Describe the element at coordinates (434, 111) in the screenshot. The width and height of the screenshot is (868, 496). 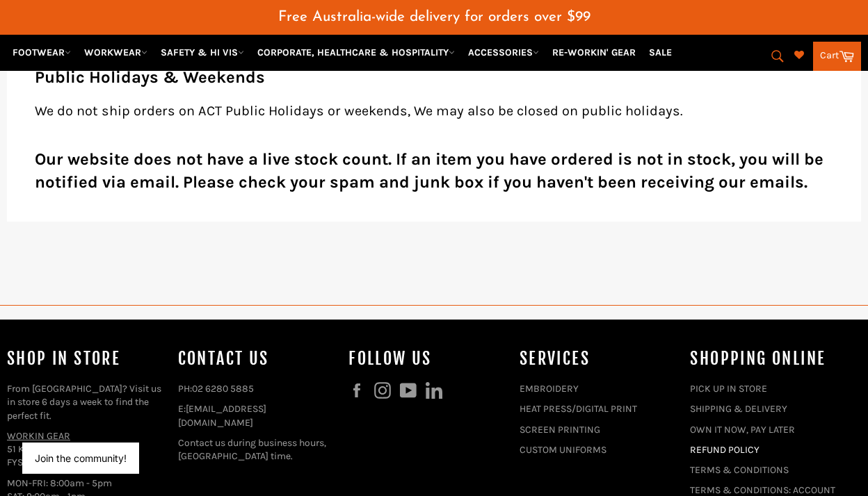
I see `p: We do not ship orders on ACT Public Holidays or weekends, We may also be closed on public holidays.` at that location.